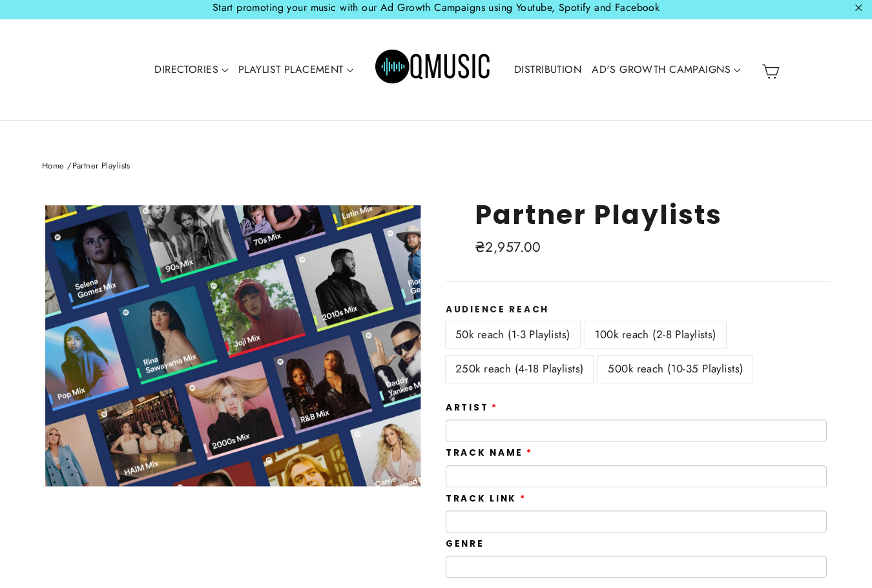 This screenshot has width=872, height=588. Describe the element at coordinates (433, 70) in the screenshot. I see `img: Q Music Promotions` at that location.